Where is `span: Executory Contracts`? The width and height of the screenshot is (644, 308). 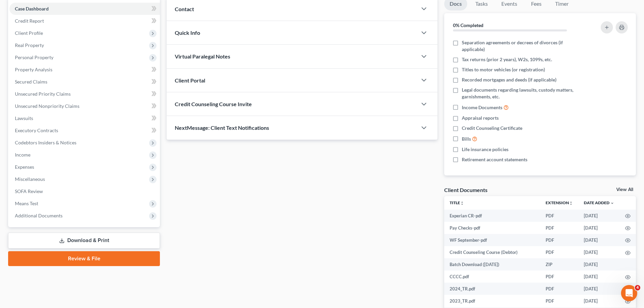 span: Executory Contracts is located at coordinates (37, 130).